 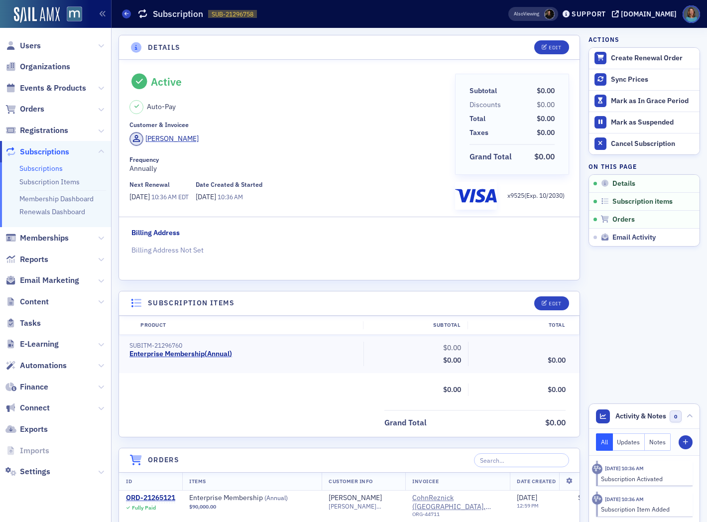 What do you see at coordinates (32, 109) in the screenshot?
I see `span: Orders` at bounding box center [32, 109].